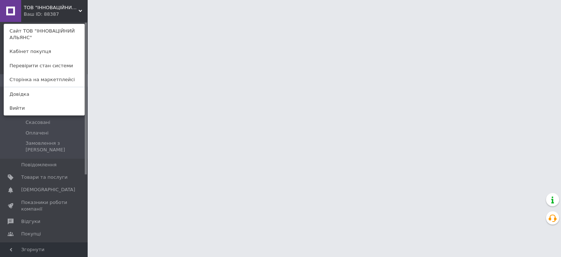 The width and height of the screenshot is (561, 257). I want to click on a: Перевірити стан системи, so click(44, 66).